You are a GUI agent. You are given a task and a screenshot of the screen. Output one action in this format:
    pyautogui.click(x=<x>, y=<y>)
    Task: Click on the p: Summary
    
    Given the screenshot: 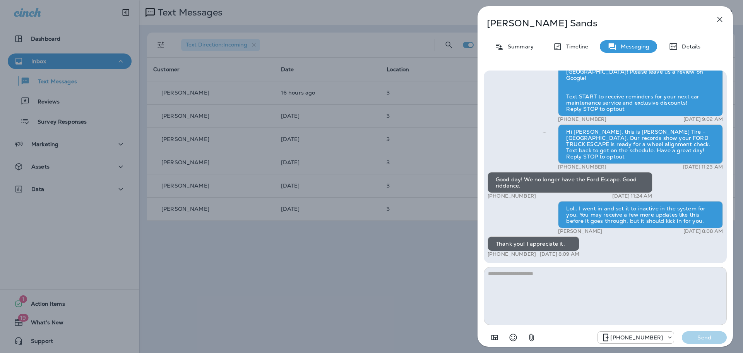 What is the action you would take?
    pyautogui.click(x=519, y=46)
    